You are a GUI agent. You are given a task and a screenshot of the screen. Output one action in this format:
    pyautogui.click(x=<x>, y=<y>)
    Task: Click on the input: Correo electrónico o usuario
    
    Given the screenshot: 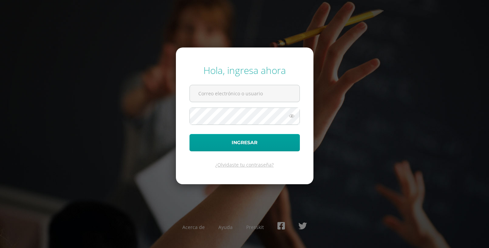 What is the action you would take?
    pyautogui.click(x=244, y=93)
    